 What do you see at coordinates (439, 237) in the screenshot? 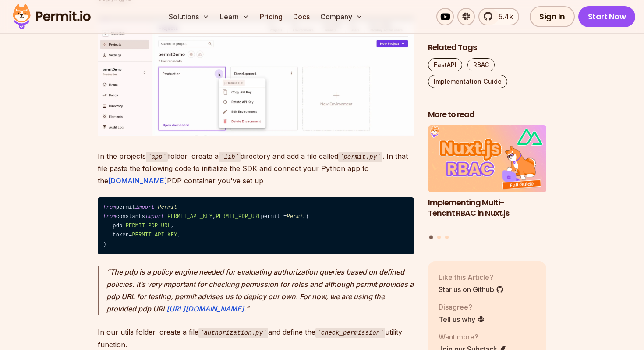
I see `button: Go to slide 2` at bounding box center [439, 237].